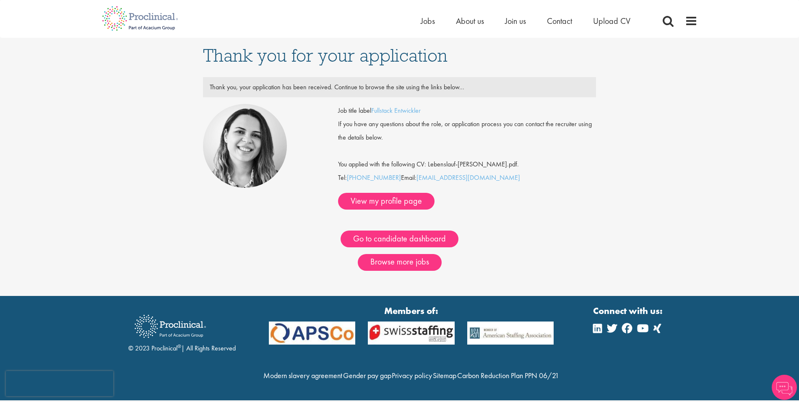 The height and width of the screenshot is (402, 799). I want to click on span: Join us, so click(516, 21).